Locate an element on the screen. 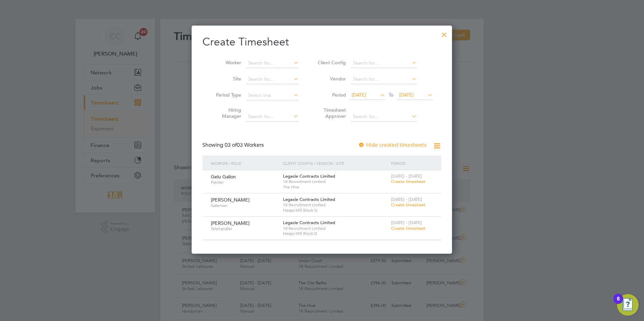 This screenshot has width=644, height=321. span: Gelu Galion is located at coordinates (223, 177).